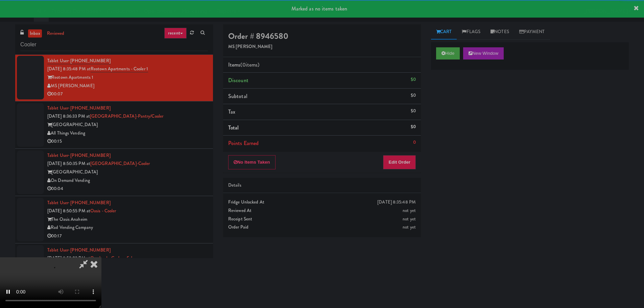  I want to click on a: recent, so click(175, 33).